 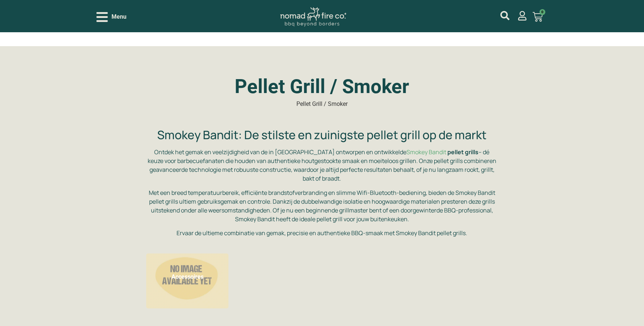 I want to click on nav: breadcrumbs, so click(x=322, y=104).